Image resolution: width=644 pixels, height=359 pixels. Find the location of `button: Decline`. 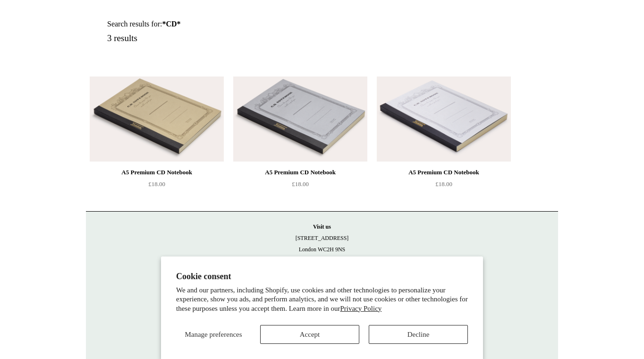

button: Decline is located at coordinates (419, 335).